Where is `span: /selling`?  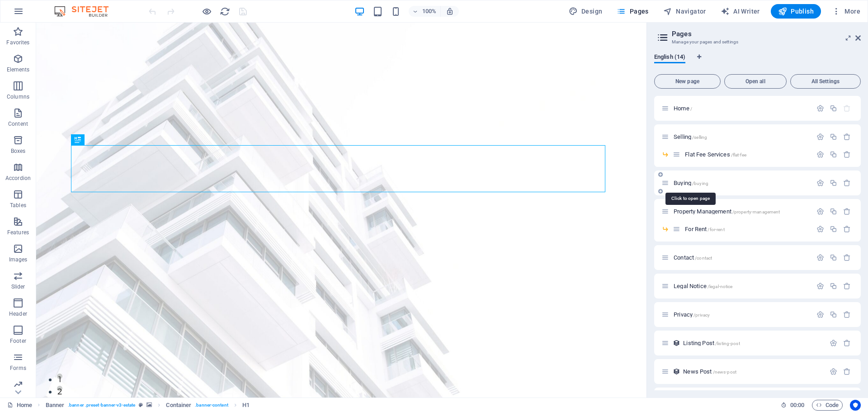 span: /selling is located at coordinates (699, 137).